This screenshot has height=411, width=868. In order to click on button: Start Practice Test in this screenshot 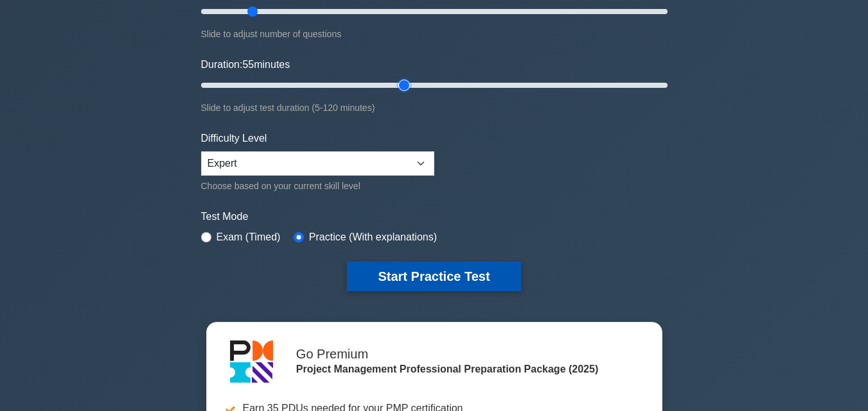, I will do `click(434, 277)`.